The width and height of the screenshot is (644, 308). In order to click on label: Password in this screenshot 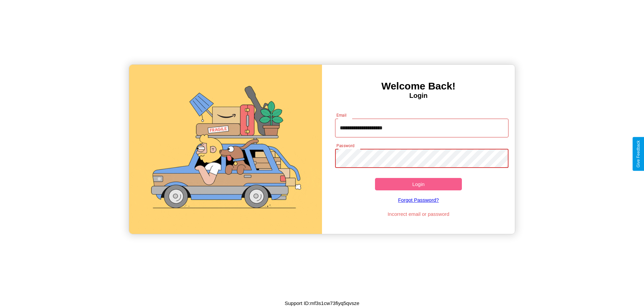, I will do `click(345, 145)`.